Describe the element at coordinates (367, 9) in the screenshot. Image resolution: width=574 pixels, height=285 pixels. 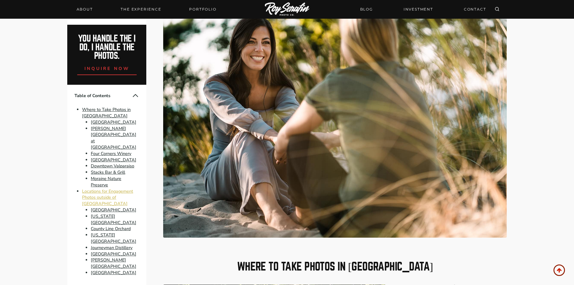
I see `a: BLOG` at that location.